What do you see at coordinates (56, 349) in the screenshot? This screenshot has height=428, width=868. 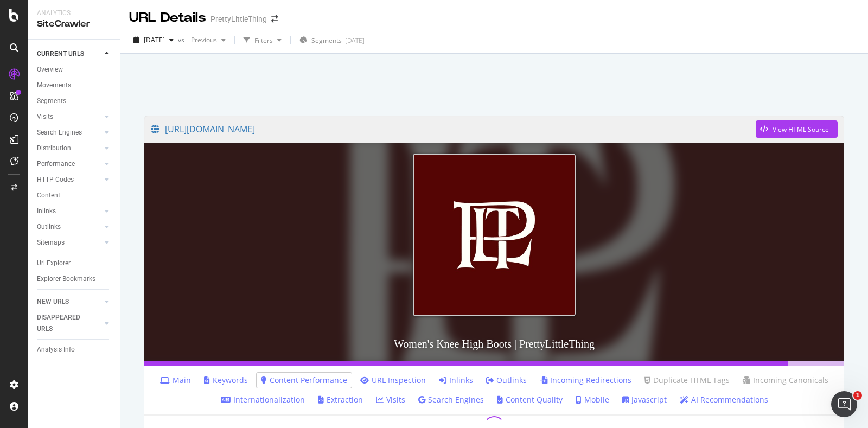 I see `div: Analysis Info` at bounding box center [56, 349].